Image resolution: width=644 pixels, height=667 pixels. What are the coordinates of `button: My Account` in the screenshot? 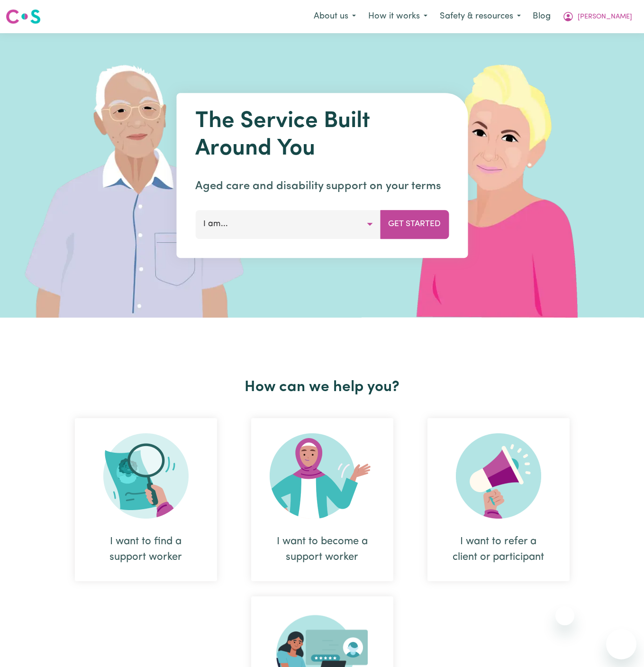 It's located at (597, 17).